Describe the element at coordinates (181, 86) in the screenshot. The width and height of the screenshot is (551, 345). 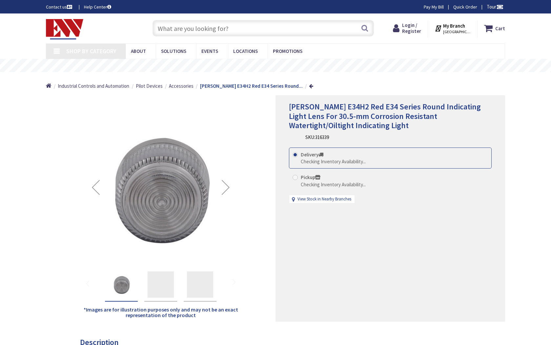
I see `span: Accessories` at that location.